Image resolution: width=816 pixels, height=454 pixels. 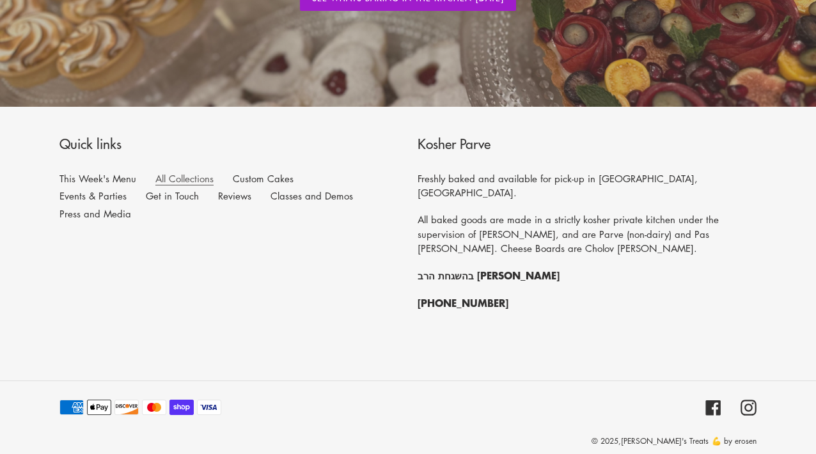 What do you see at coordinates (650, 440) in the screenshot?
I see `small: © 2025,` at bounding box center [650, 440].